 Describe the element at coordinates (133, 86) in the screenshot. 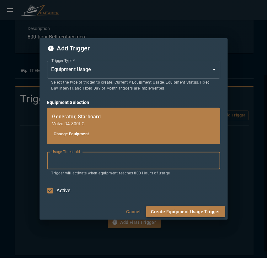

I see `p: Select the type of trigger to create. Currently Equipment Usage, Equipment Status, Fixed Day Inte...` at that location.